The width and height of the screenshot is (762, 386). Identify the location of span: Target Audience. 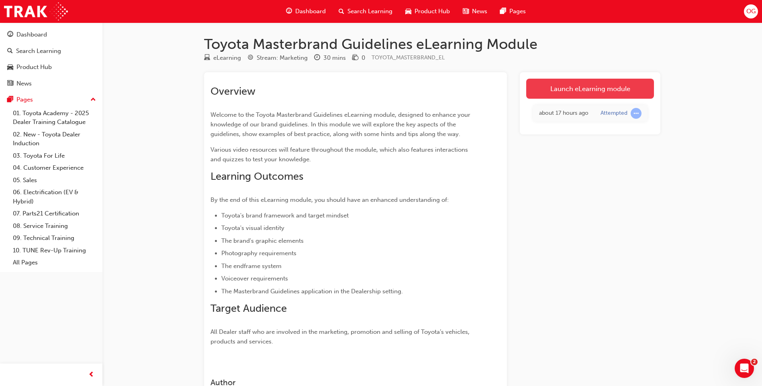
(248, 308).